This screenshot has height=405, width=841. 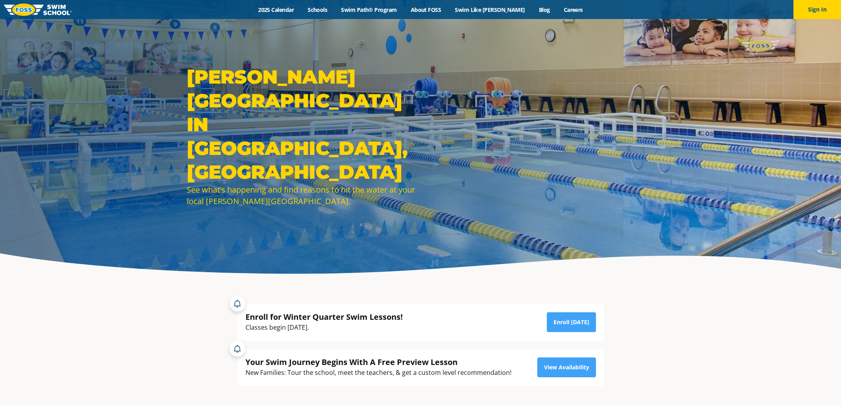 What do you see at coordinates (369, 10) in the screenshot?
I see `a: Swim Path® Program` at bounding box center [369, 10].